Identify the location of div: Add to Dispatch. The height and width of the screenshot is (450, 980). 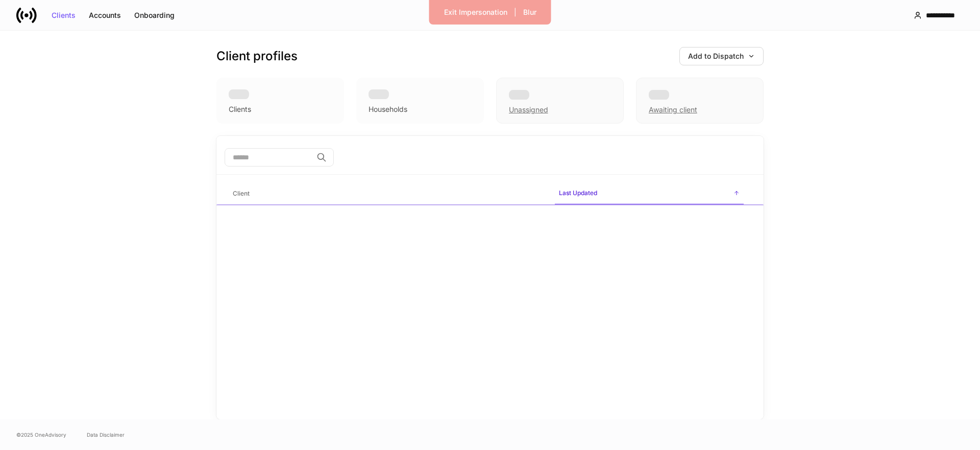
(721, 56).